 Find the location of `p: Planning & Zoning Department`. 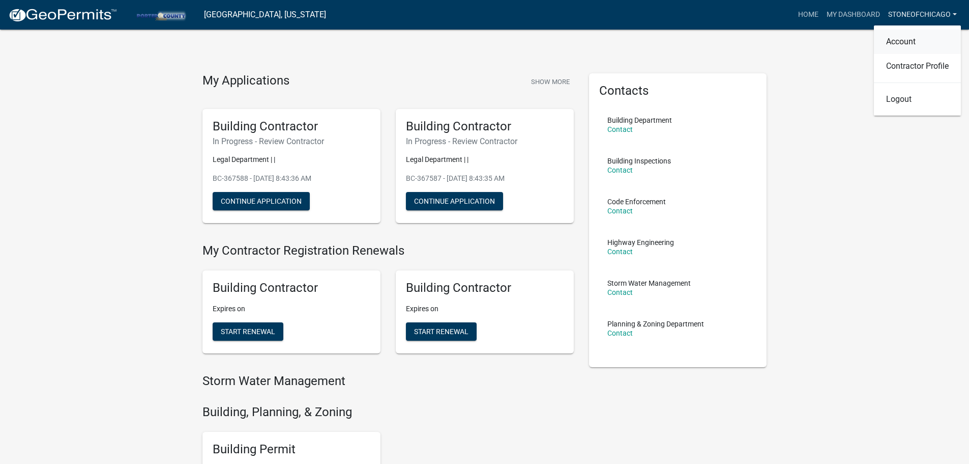

p: Planning & Zoning Department is located at coordinates (656, 324).